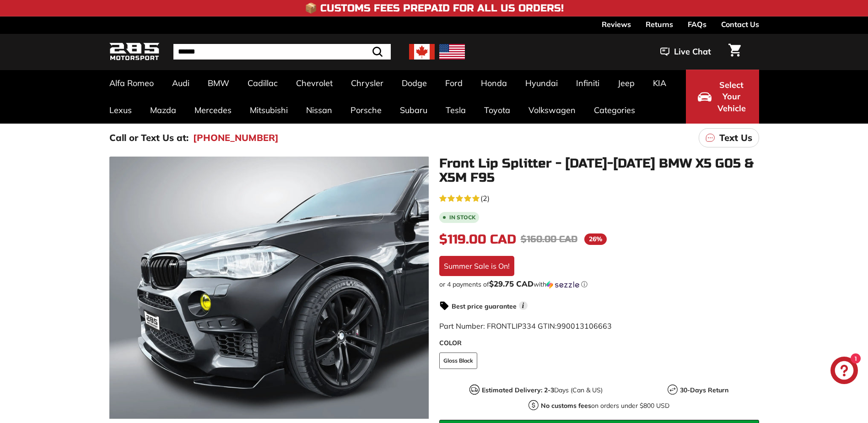 This screenshot has height=423, width=868. What do you see at coordinates (282, 52) in the screenshot?
I see `input: Search` at bounding box center [282, 52].